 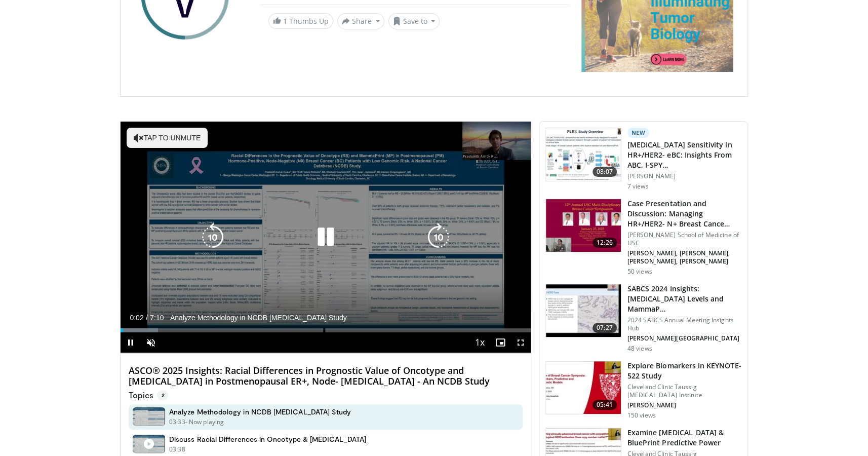 What do you see at coordinates (640, 349) in the screenshot?
I see `p: 48 views` at bounding box center [640, 349].